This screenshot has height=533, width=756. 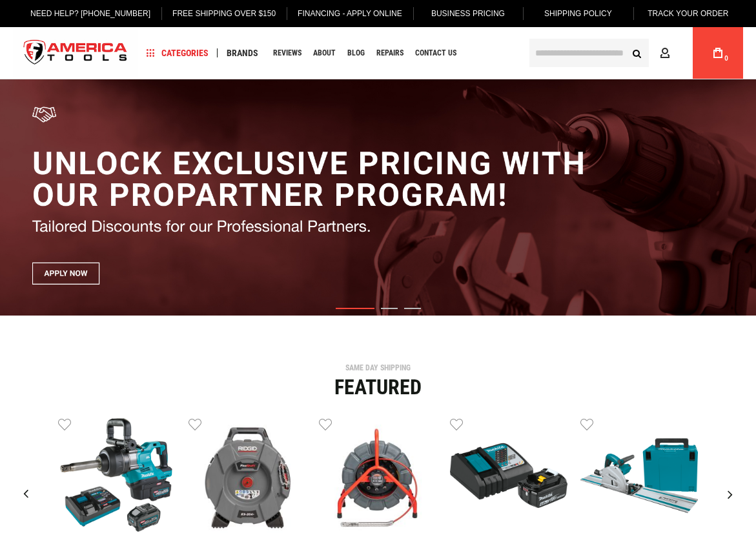 What do you see at coordinates (390, 53) in the screenshot?
I see `a: Repairs` at bounding box center [390, 53].